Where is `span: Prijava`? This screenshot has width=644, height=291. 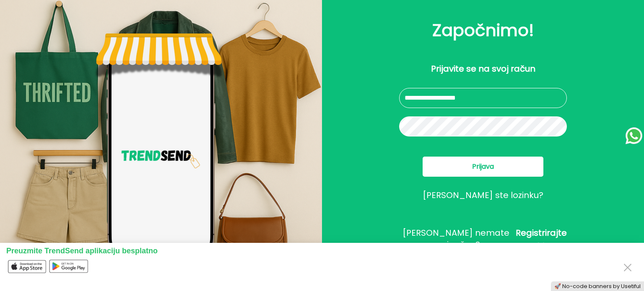
span: Prijava is located at coordinates (483, 167).